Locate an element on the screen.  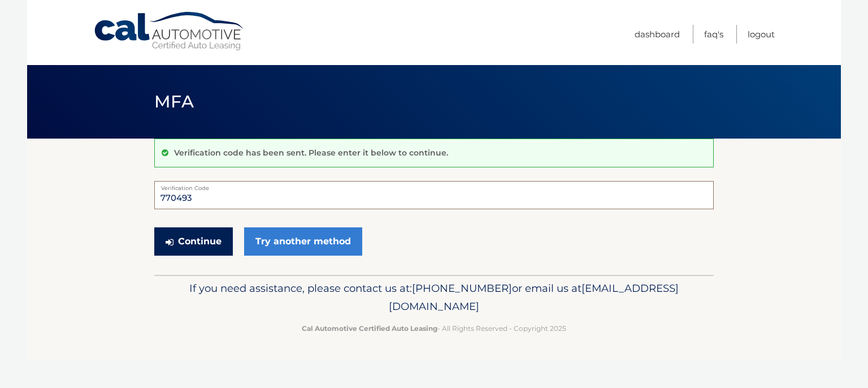
p: If you need assistance, please contact us at: or email us at is located at coordinates (434, 297).